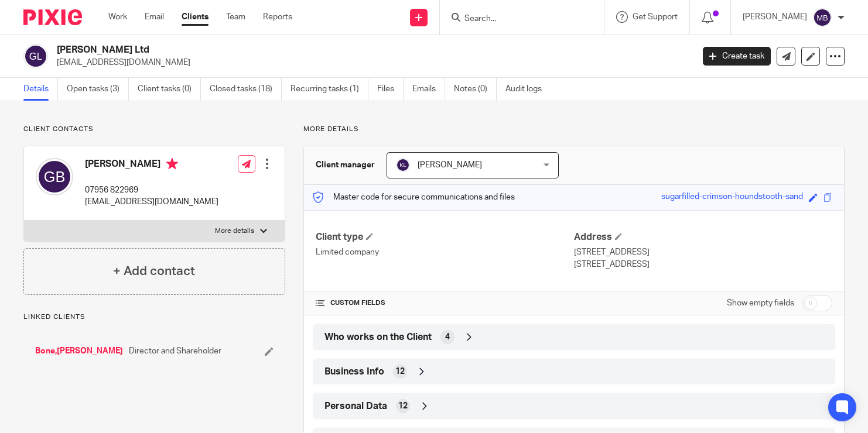 The image size is (868, 433). I want to click on h4: Address, so click(703, 237).